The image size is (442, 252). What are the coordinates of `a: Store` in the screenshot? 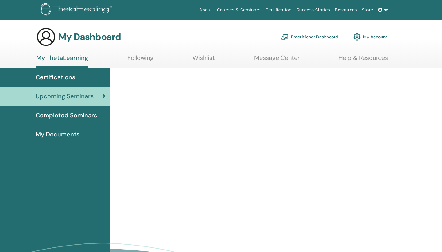 It's located at (368, 10).